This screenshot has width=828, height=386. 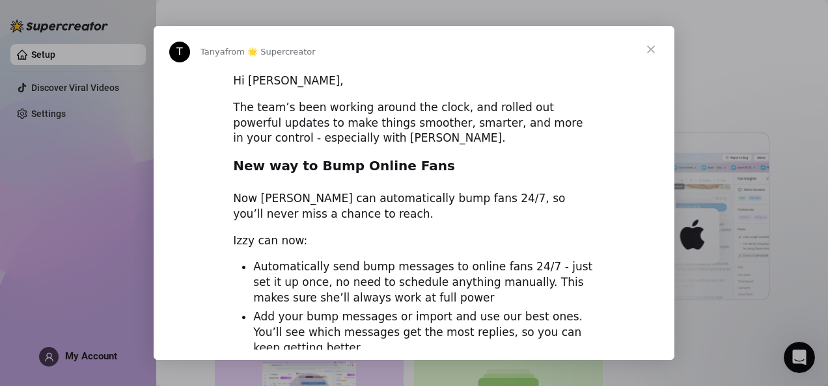 What do you see at coordinates (213, 51) in the screenshot?
I see `span: Tanya` at bounding box center [213, 51].